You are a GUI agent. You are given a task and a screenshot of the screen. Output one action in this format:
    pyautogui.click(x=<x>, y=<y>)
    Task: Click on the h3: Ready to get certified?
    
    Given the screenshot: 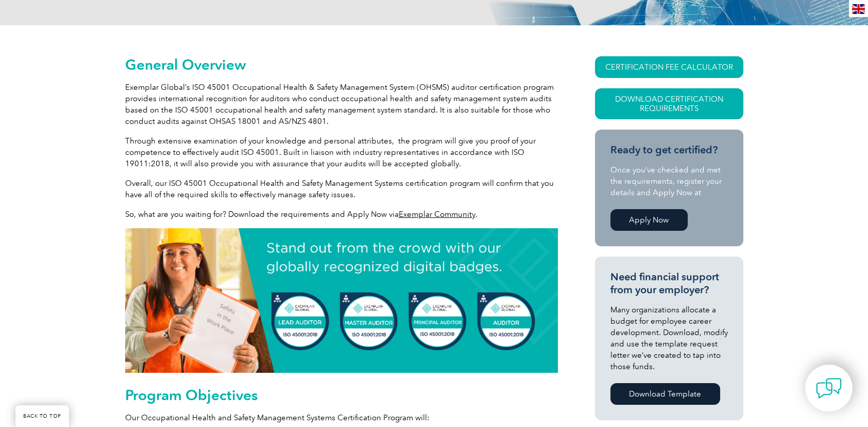 What is the action you would take?
    pyautogui.click(x=670, y=149)
    